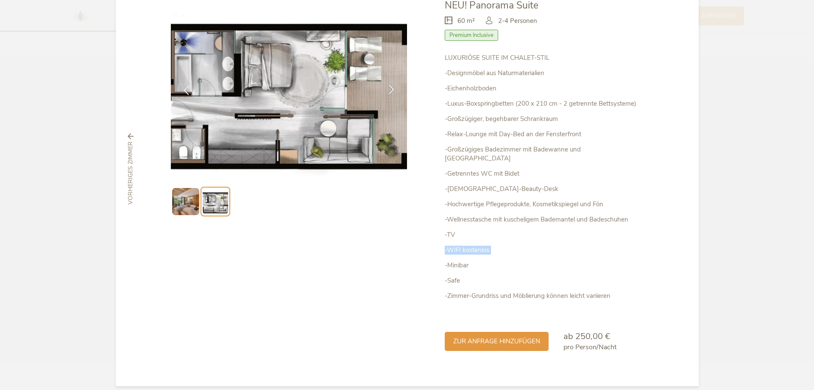  I want to click on p: -Relax-Lounge mit Day-Bed an der Fensterfront, so click(544, 134).